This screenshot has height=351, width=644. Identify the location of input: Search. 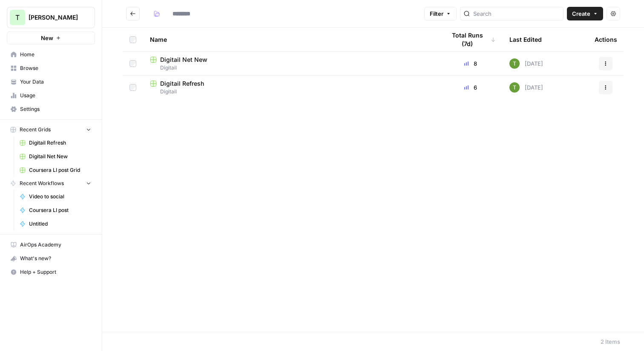
(516, 14).